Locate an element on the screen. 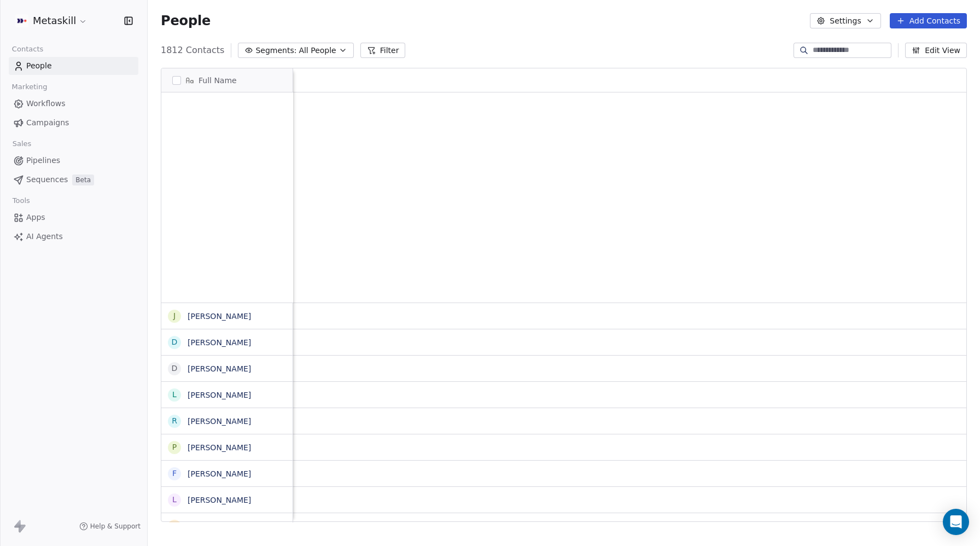 This screenshot has height=546, width=980. a: AI Agents is located at coordinates (73, 236).